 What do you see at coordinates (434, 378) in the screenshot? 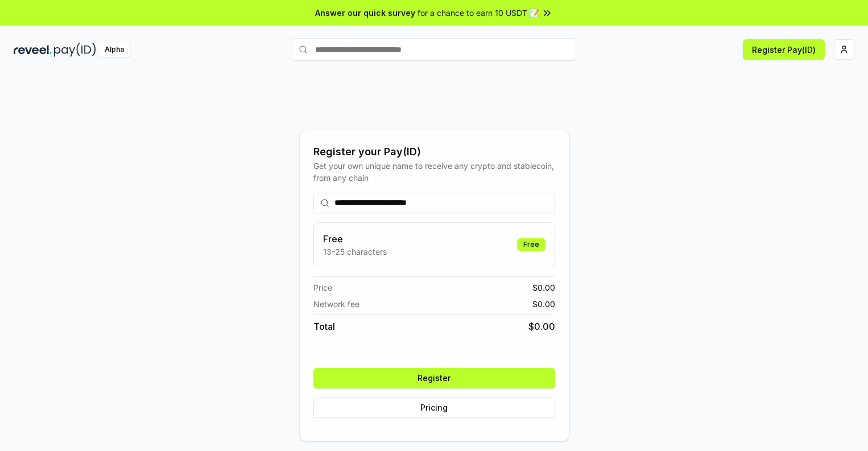
I see `button: Register` at bounding box center [434, 378].